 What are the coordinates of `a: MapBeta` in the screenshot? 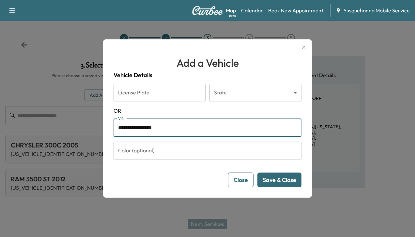 It's located at (231, 10).